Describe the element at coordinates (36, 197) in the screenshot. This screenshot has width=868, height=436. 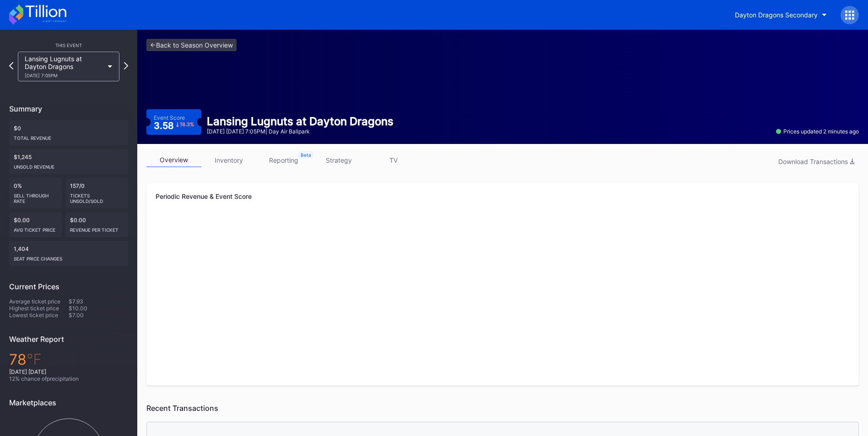
I see `div: Sell Through Rate` at that location.